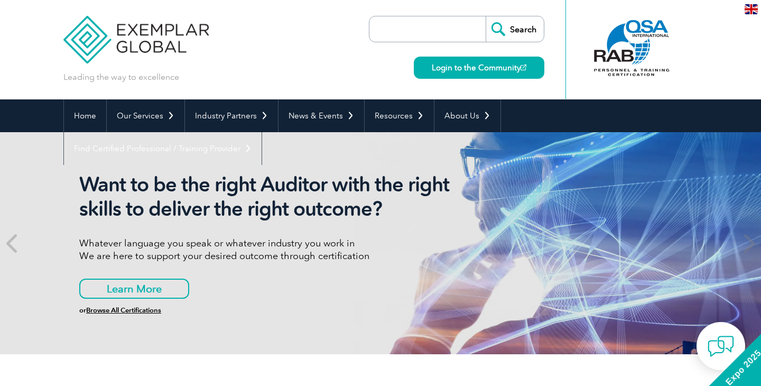 Image resolution: width=761 pixels, height=386 pixels. Describe the element at coordinates (751, 9) in the screenshot. I see `img: en` at that location.